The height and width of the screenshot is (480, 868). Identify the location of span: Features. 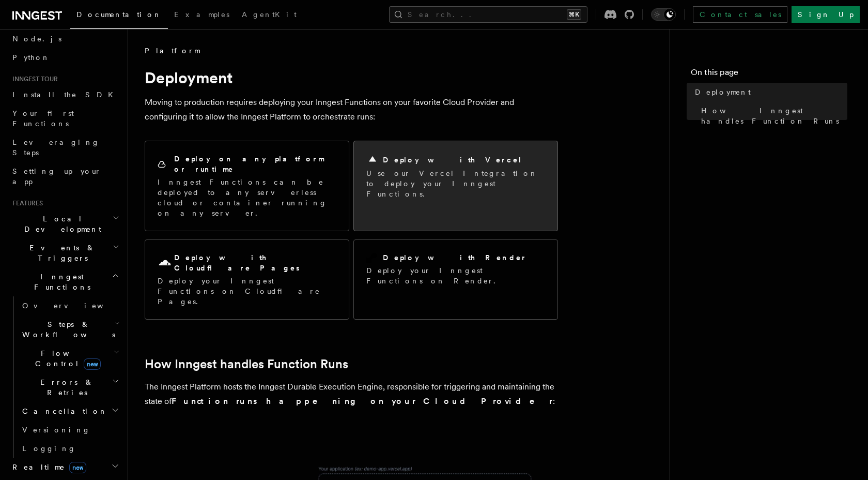
(25, 203).